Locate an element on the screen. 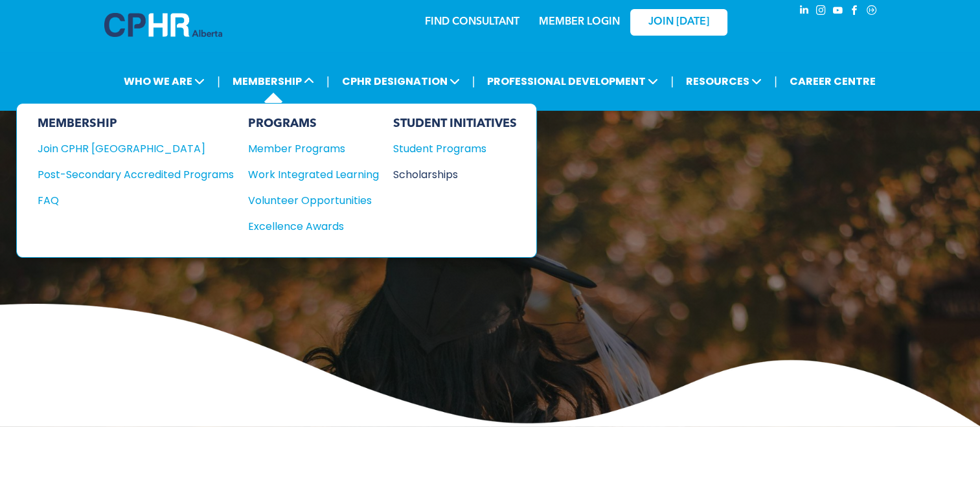  img: A blue and white logo for cp alberta is located at coordinates (163, 24).